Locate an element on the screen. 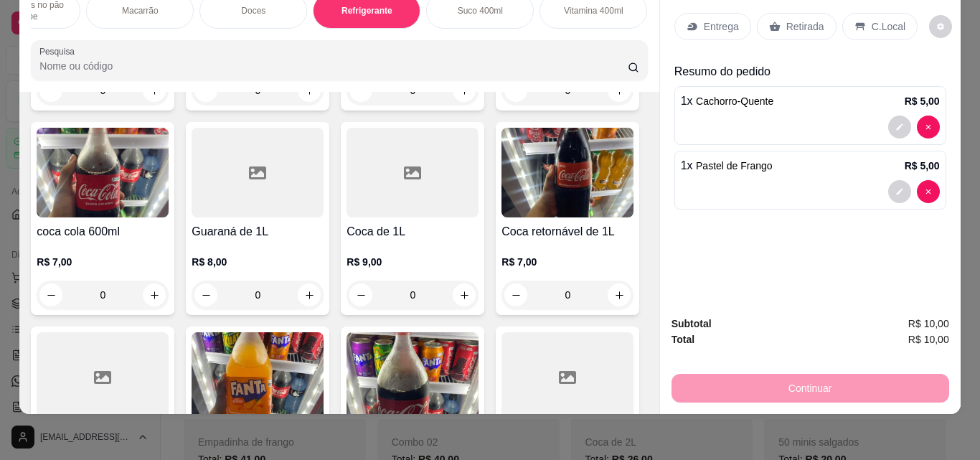 The width and height of the screenshot is (980, 460). p: Refrigerante is located at coordinates (367, 11).